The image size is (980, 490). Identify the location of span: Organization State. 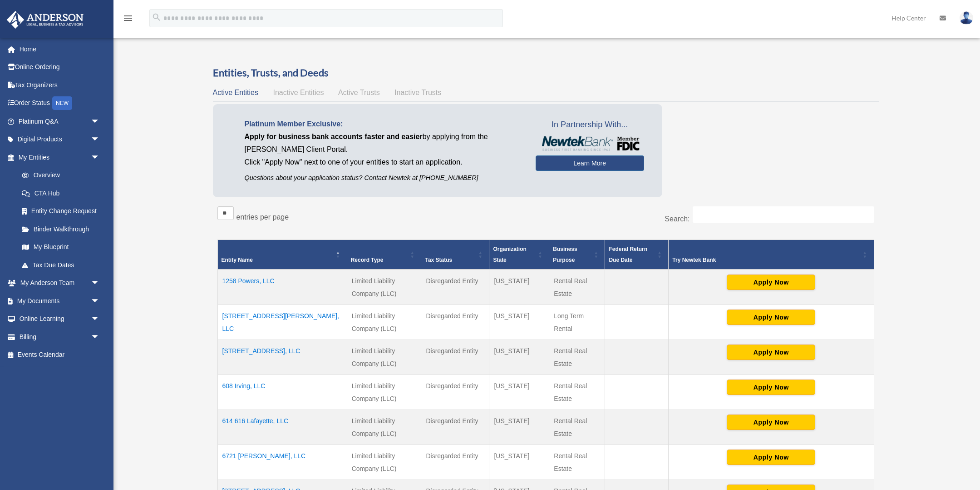
(509, 254).